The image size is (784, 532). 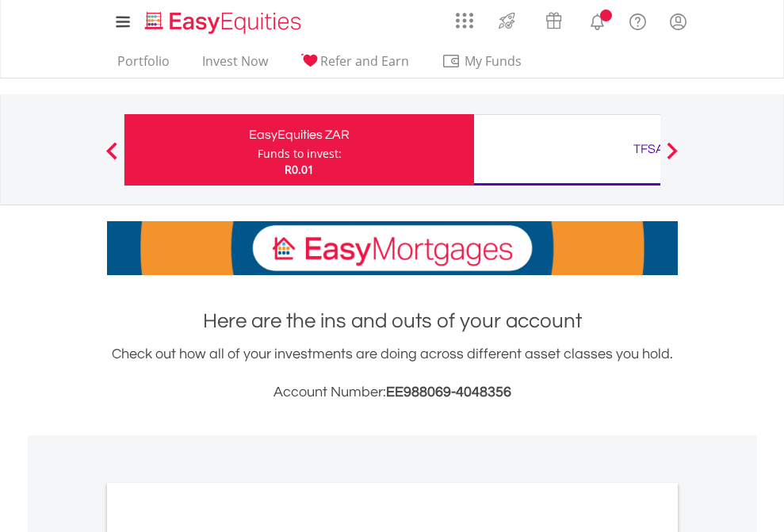 I want to click on a: FAQ's and Support, so click(x=638, y=20).